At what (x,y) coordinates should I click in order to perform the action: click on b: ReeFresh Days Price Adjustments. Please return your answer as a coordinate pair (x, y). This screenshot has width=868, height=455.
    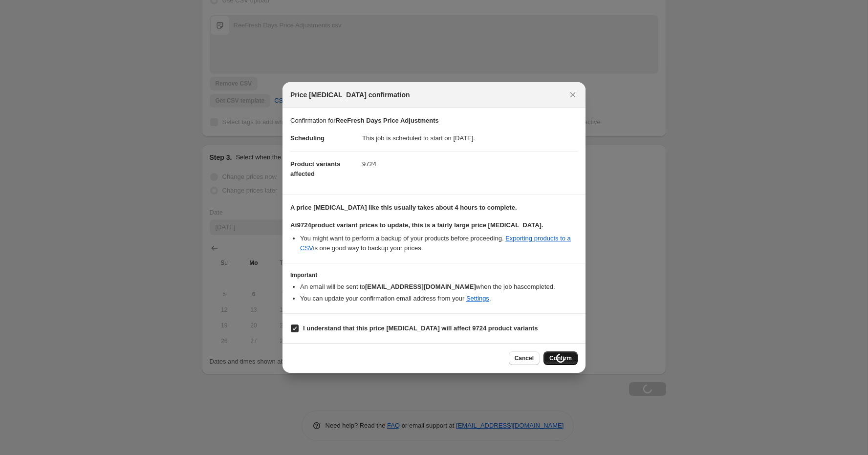
    Looking at the image, I should click on (386, 120).